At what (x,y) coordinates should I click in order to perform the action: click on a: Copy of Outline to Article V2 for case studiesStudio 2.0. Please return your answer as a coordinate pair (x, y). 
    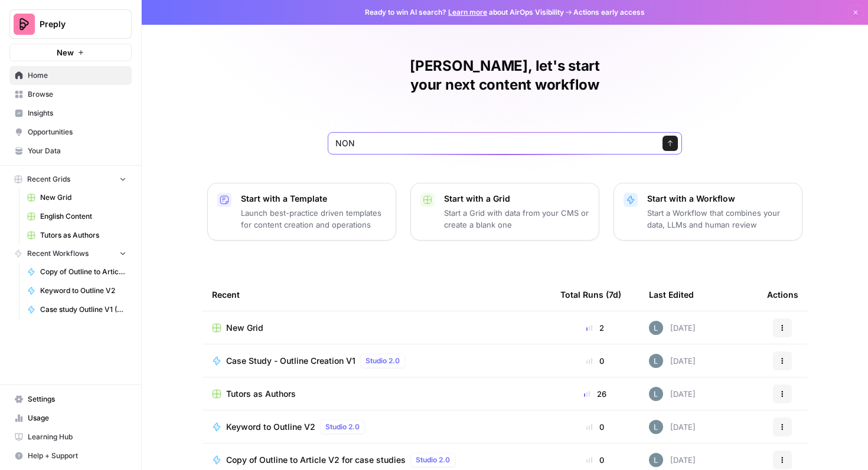
    Looking at the image, I should click on (377, 460).